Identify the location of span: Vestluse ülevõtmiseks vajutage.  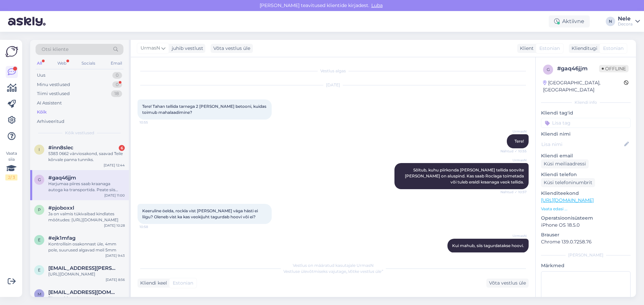
(333, 271).